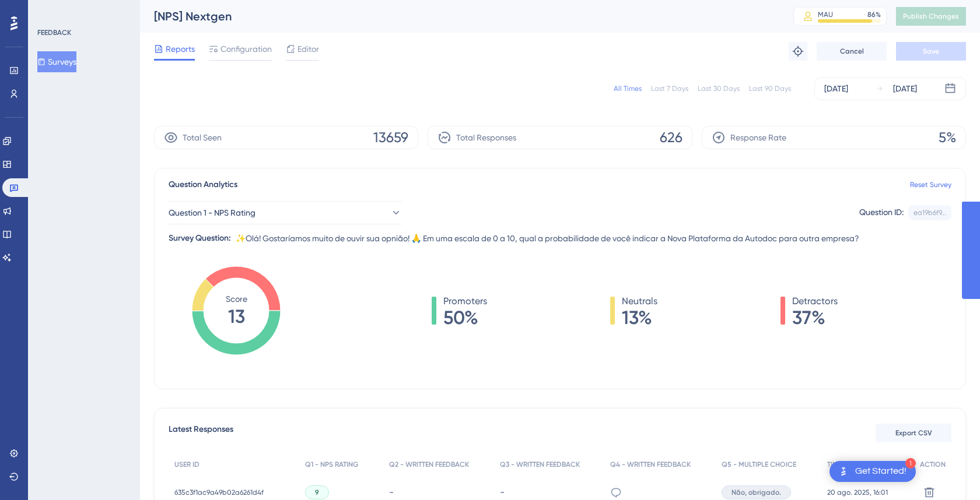  Describe the element at coordinates (719, 89) in the screenshot. I see `div: Last 30 Days` at that location.